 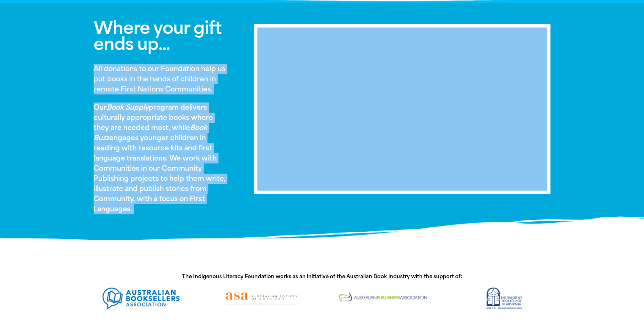 What do you see at coordinates (162, 159) in the screenshot?
I see `p: Our program delivers culturally appropriate books where they are needed most, while engages young...` at bounding box center [162, 159].